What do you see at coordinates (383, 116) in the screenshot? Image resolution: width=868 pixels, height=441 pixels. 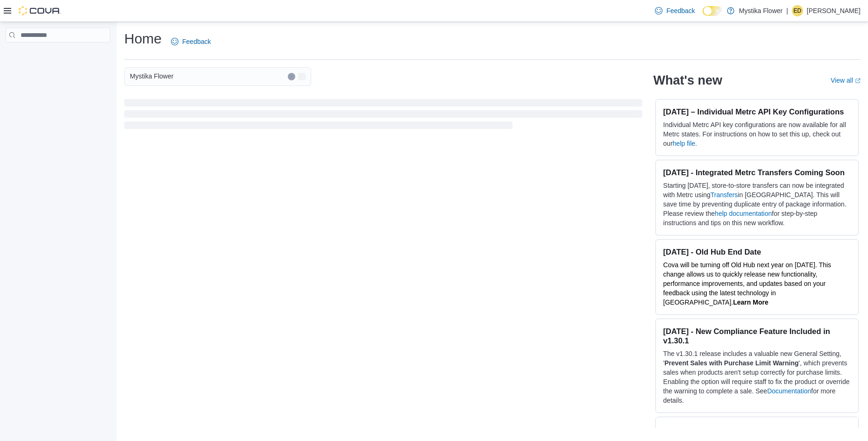 I see `span: Loading` at bounding box center [383, 116].